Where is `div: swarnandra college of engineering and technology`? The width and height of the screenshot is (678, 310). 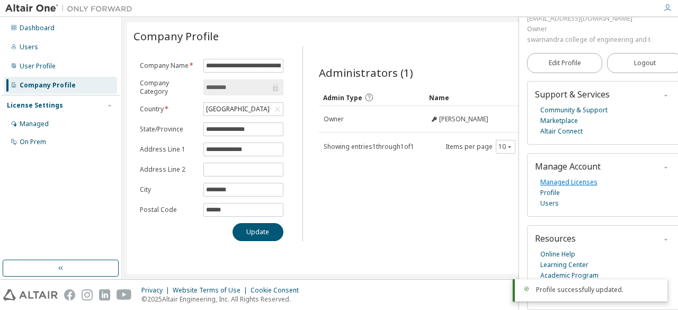 div: swarnandra college of engineering and technology is located at coordinates (589, 40).